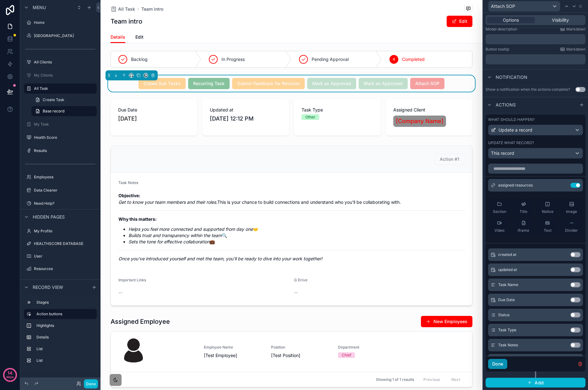 The width and height of the screenshot is (588, 390). Describe the element at coordinates (395, 380) in the screenshot. I see `span: Showing 1 of 1 results` at that location.